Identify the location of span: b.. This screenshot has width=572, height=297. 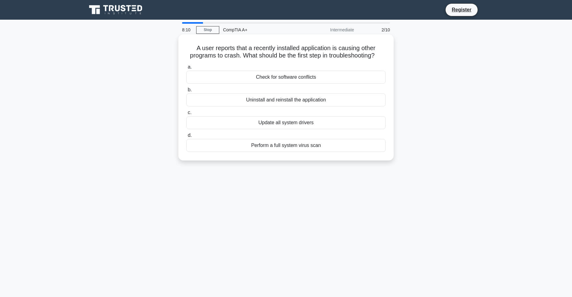
(189, 89).